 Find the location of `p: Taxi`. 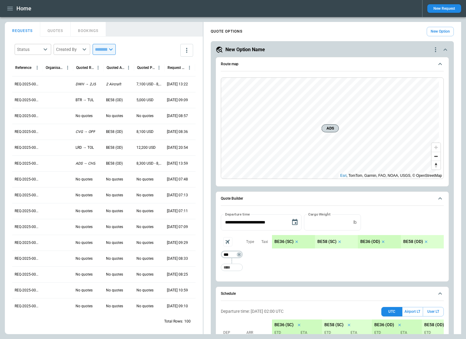

p: Taxi is located at coordinates (265, 242).